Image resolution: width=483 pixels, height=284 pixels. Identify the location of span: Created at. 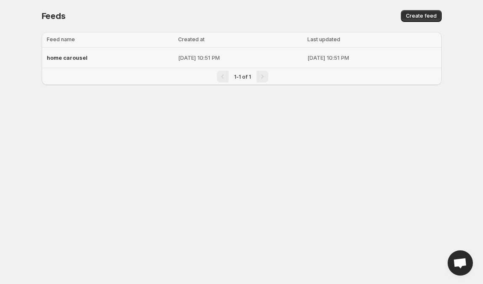
(191, 39).